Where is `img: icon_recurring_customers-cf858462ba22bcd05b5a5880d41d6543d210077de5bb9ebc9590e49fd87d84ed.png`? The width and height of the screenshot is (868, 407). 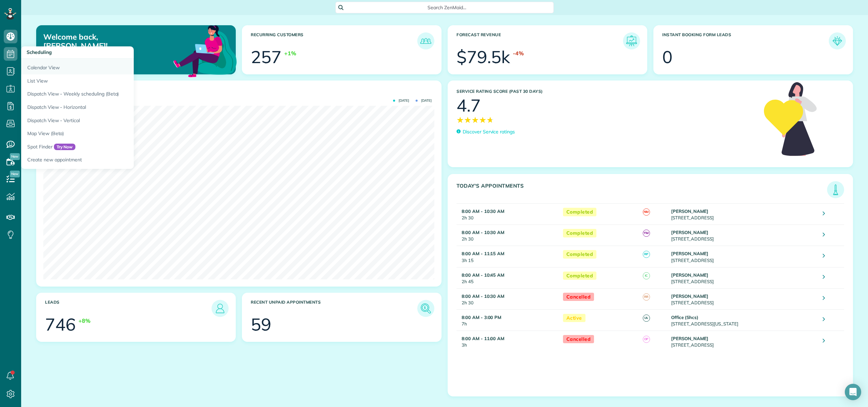
img: icon_recurring_customers-cf858462ba22bcd05b5a5880d41d6543d210077de5bb9ebc9590e49fd87d84ed.png is located at coordinates (426, 41).